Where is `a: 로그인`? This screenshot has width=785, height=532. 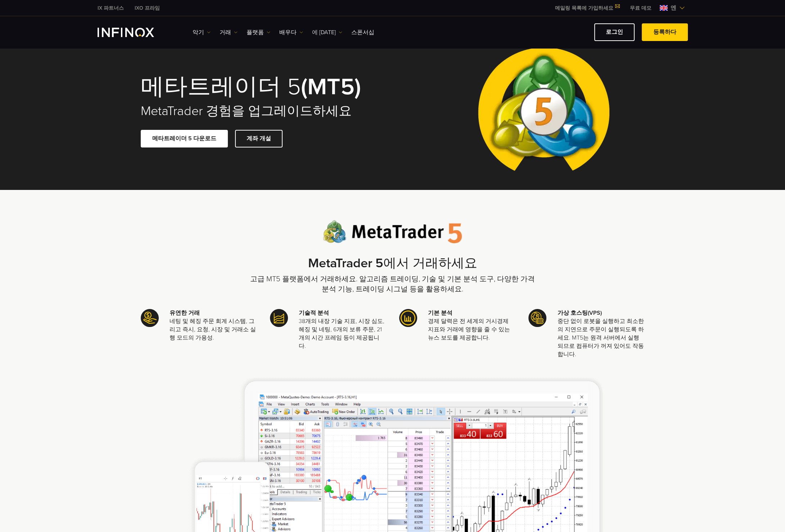
a: 로그인 is located at coordinates (614, 32).